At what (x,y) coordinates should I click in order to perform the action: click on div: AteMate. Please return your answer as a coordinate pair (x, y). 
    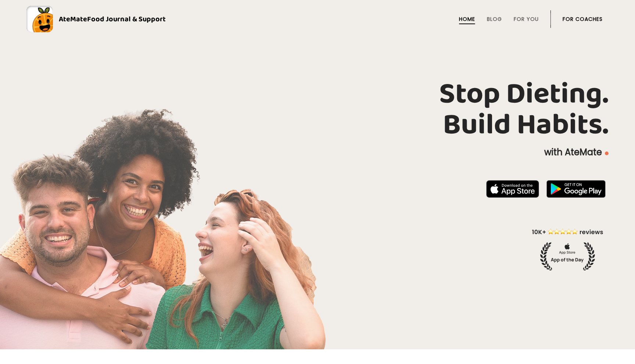
    Looking at the image, I should click on (109, 19).